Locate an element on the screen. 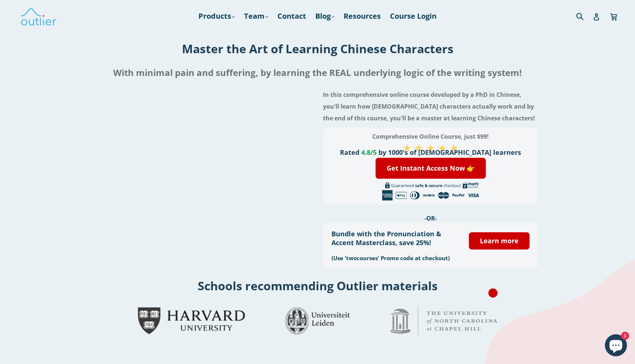 Image resolution: width=635 pixels, height=364 pixels. a: Contact is located at coordinates (291, 17).